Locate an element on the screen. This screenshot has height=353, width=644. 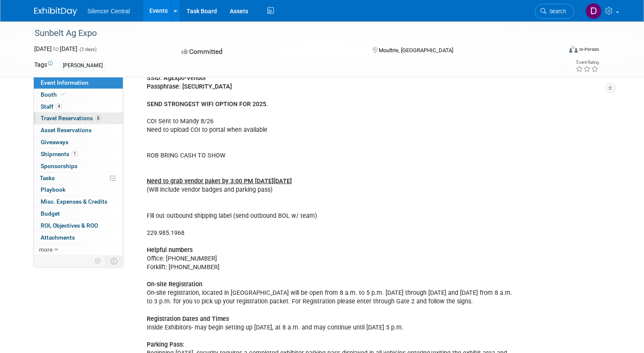
span: Giveaways is located at coordinates (55, 142).